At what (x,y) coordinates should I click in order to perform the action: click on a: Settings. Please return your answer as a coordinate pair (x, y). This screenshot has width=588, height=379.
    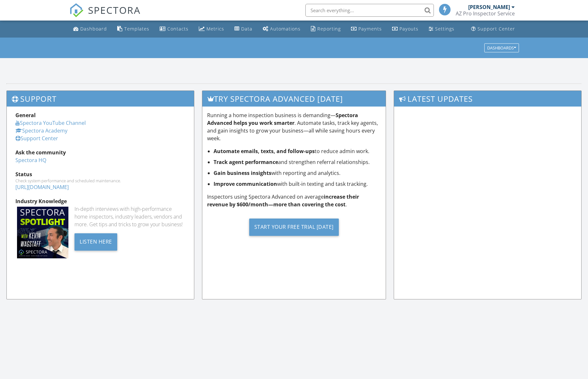
    Looking at the image, I should click on (442, 29).